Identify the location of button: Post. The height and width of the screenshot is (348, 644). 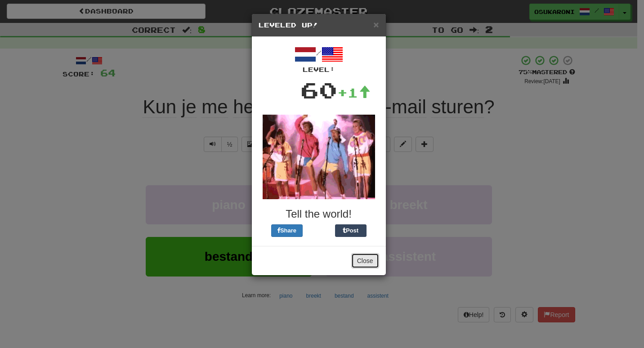
(351, 231).